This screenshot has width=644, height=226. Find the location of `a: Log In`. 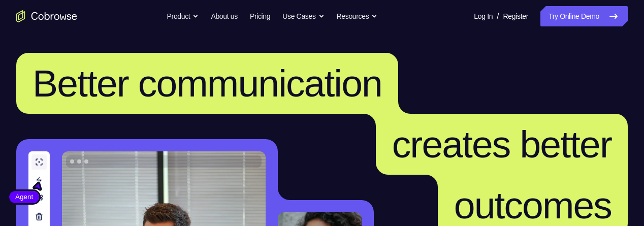

a: Log In is located at coordinates (483, 16).